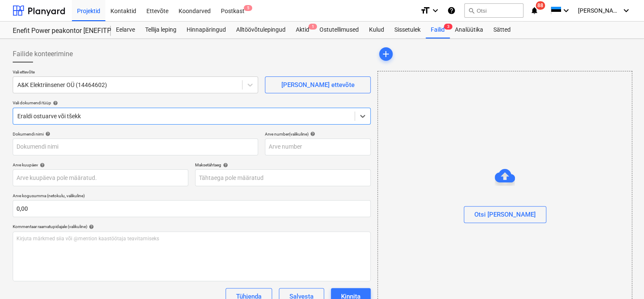  What do you see at coordinates (494, 10) in the screenshot?
I see `button: Otsi` at bounding box center [494, 10].